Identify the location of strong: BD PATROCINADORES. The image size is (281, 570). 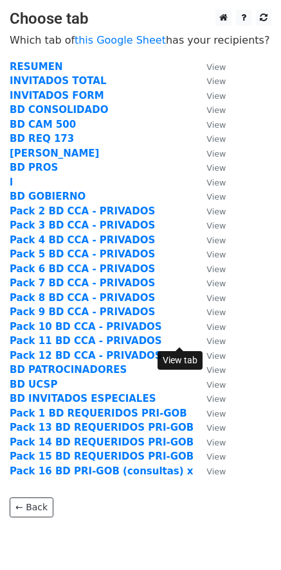
(68, 370).